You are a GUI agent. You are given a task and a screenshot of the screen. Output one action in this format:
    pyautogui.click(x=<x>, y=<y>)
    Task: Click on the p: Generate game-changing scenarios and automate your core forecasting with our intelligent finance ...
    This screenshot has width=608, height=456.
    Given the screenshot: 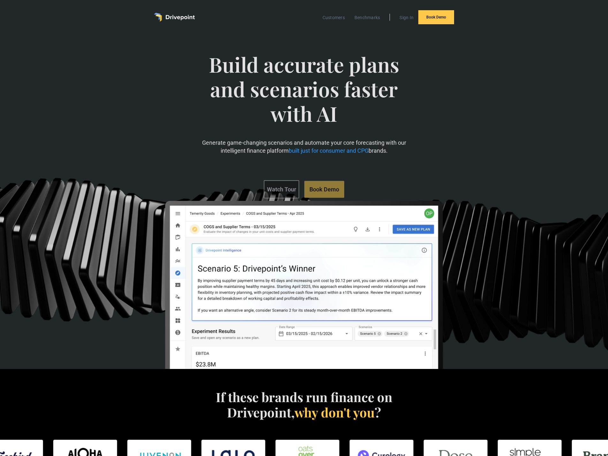 What is the action you would take?
    pyautogui.click(x=304, y=147)
    